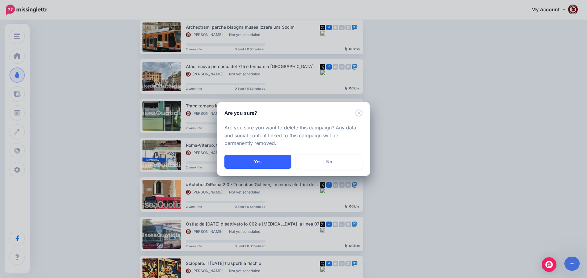 This screenshot has width=587, height=278. I want to click on button: Yes, so click(258, 162).